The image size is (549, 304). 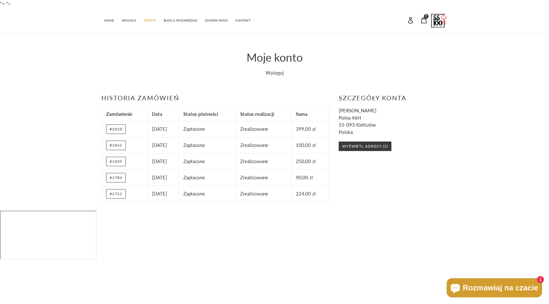 What do you see at coordinates (109, 20) in the screenshot?
I see `span: HOME` at bounding box center [109, 20].